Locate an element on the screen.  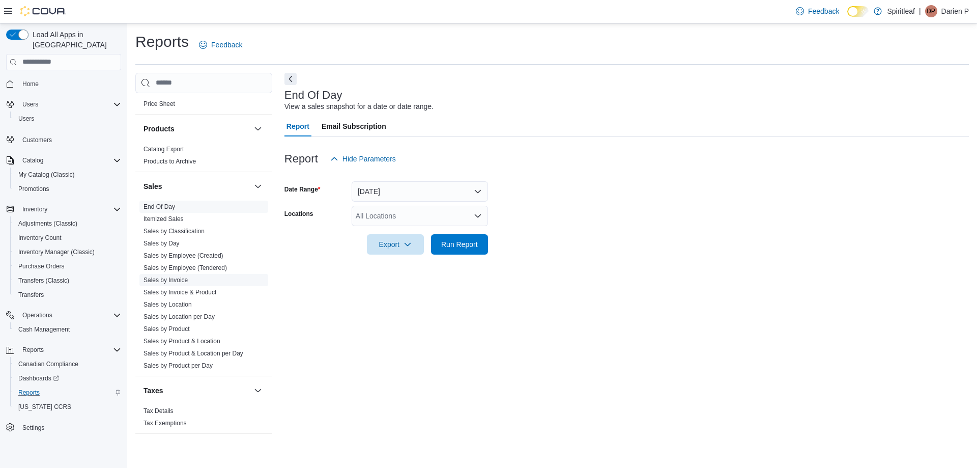
a: My Catalog (Classic) is located at coordinates (46, 175).